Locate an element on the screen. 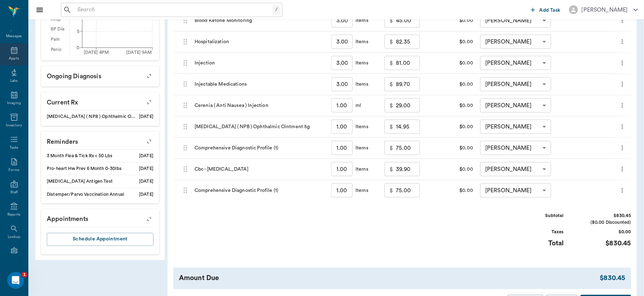 This screenshot has width=644, height=296. div: Subtotal is located at coordinates (537, 216).